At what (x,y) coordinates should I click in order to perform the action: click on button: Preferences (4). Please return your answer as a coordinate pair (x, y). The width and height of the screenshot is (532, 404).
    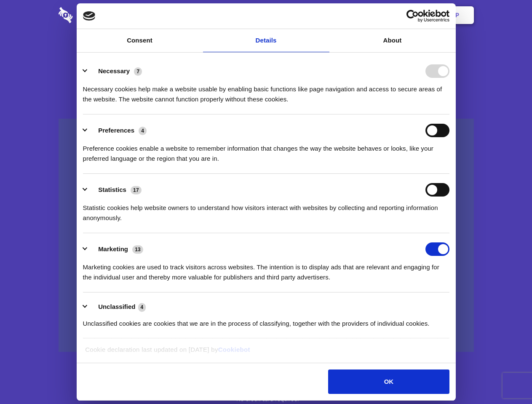
    Looking at the image, I should click on (117, 130).